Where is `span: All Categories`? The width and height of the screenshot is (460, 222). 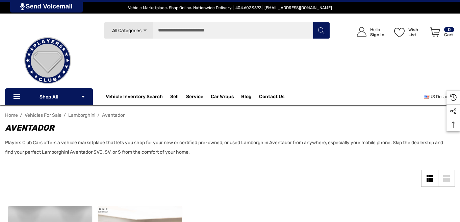
span: All Categories is located at coordinates (126, 30).